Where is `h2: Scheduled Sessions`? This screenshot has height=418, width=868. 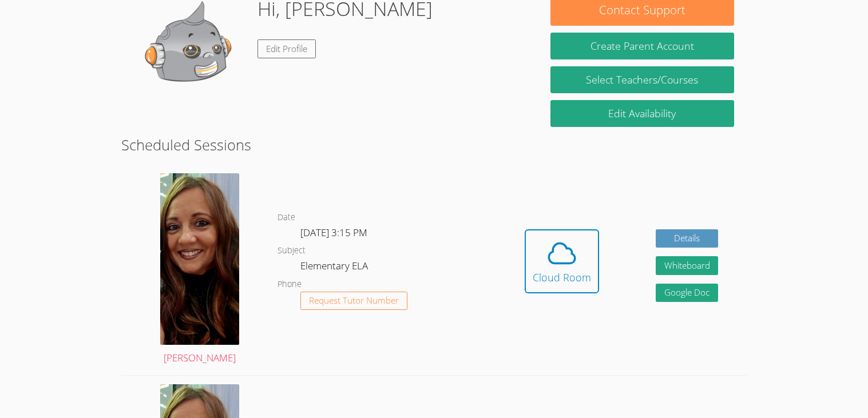
h2: Scheduled Sessions is located at coordinates (434, 145).